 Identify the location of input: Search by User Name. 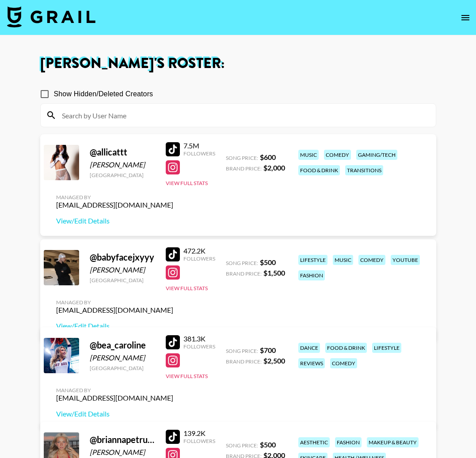
(244, 115).